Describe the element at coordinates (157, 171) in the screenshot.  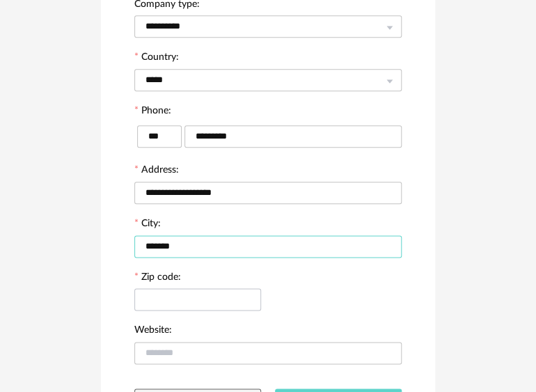
I see `label: Address:` at that location.